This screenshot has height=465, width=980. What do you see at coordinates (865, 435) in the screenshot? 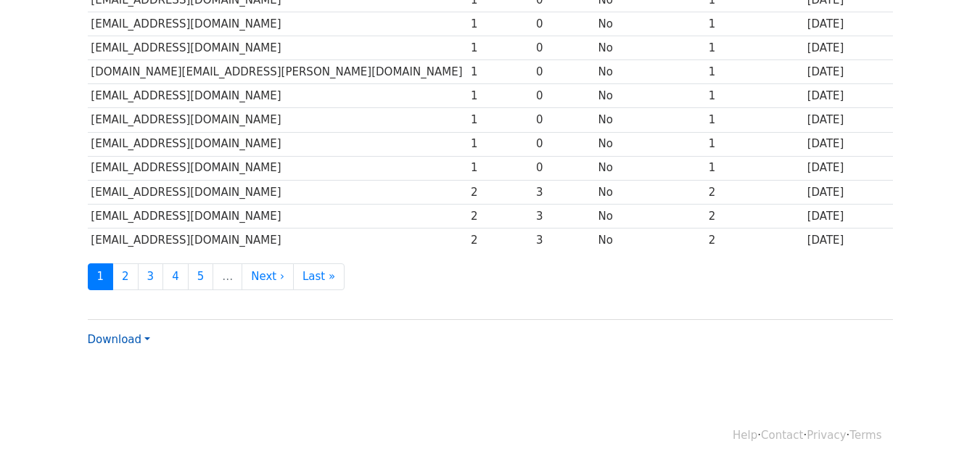
I see `a: Terms` at bounding box center [865, 435].